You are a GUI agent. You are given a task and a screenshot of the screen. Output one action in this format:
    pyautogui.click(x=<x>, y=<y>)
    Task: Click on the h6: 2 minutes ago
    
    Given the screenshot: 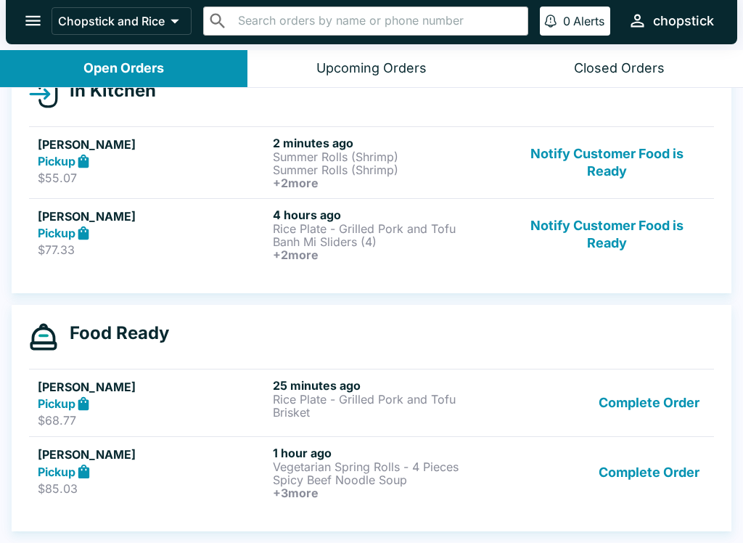 What is the action you would take?
    pyautogui.click(x=388, y=143)
    